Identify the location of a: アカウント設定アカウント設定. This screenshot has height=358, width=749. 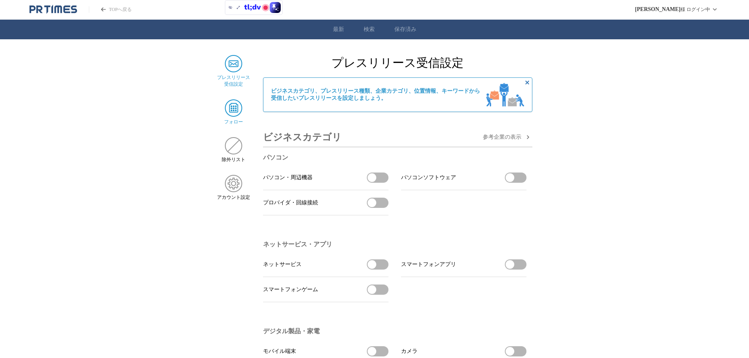
(234, 188).